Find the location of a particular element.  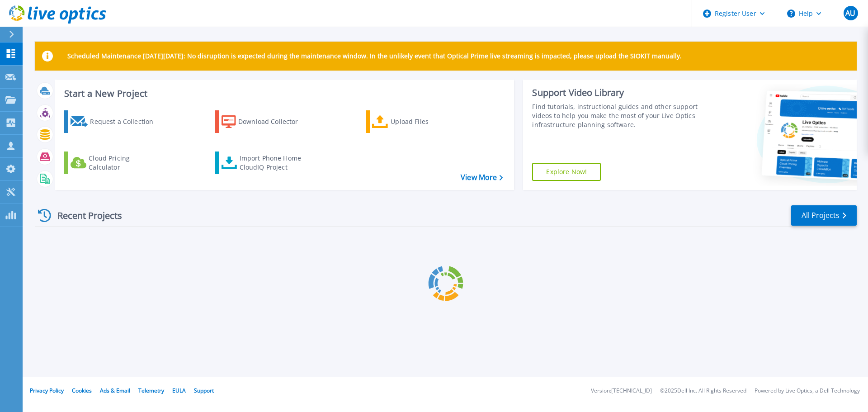

a: EULA is located at coordinates (179, 391).